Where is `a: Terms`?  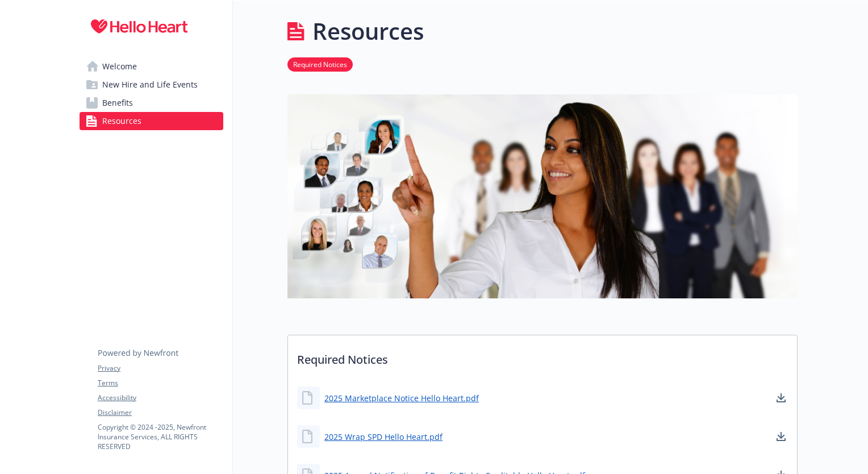
a: Terms is located at coordinates (160, 383).